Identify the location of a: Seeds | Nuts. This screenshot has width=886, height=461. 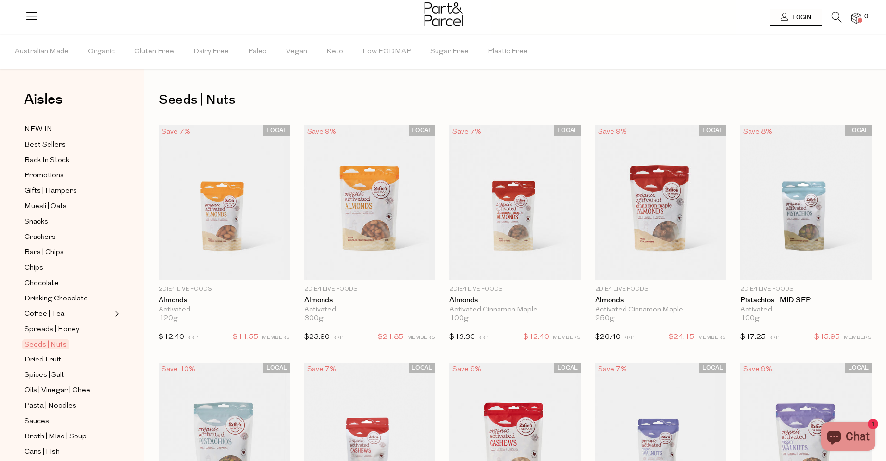
(68, 345).